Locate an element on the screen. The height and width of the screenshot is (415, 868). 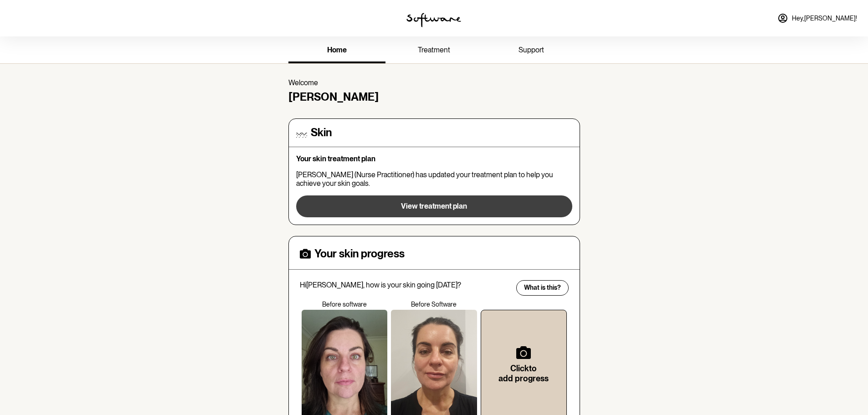
p: Your skin treatment plan is located at coordinates (434, 159).